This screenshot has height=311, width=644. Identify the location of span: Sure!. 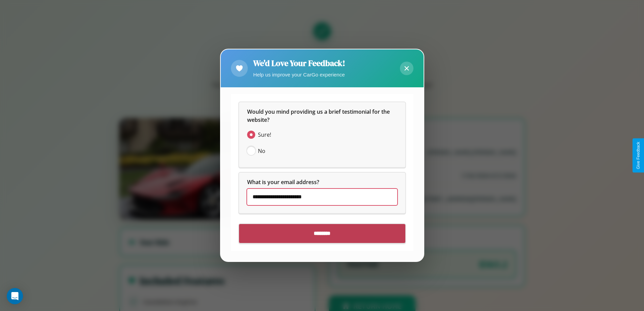
(265, 135).